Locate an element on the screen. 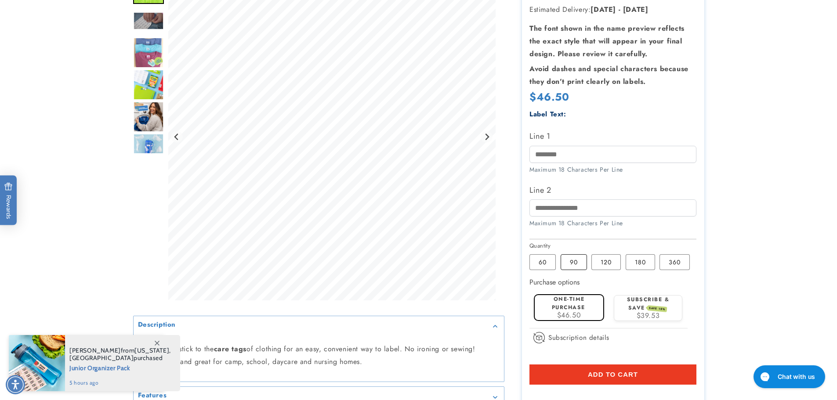 This screenshot has height=400, width=837. div: Go to slide 3 is located at coordinates (148, 21).